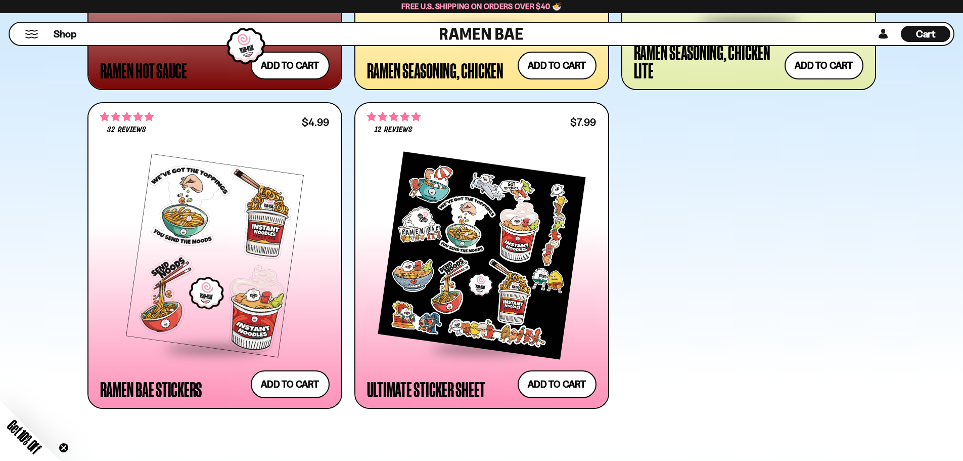 This screenshot has height=461, width=963. I want to click on a: 4.75 stars 32 reviews $4.99 Ramen Bae Stickers Add to cart, so click(215, 255).